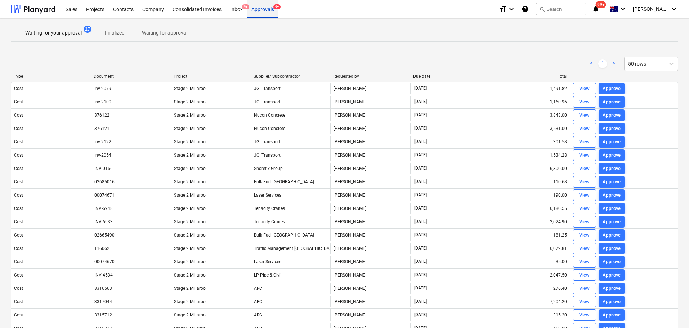  Describe the element at coordinates (561, 9) in the screenshot. I see `button: Search` at that location.